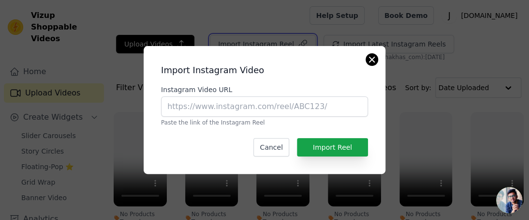 The width and height of the screenshot is (529, 220). Describe the element at coordinates (332, 147) in the screenshot. I see `button: Import Reel` at that location.